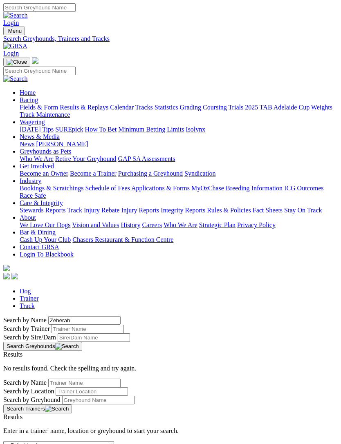  Describe the element at coordinates (27, 92) in the screenshot. I see `a: Home` at that location.